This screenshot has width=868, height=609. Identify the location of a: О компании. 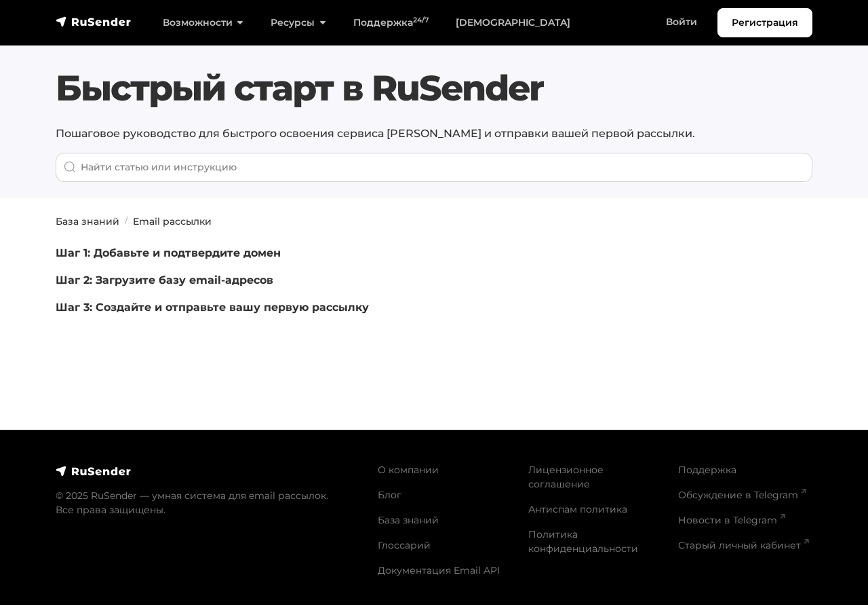
(409, 470).